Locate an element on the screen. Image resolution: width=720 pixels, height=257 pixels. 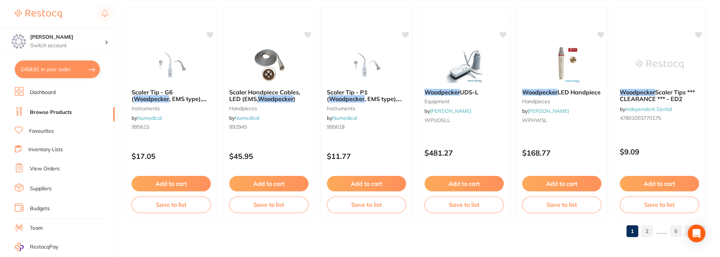
a: Team is located at coordinates (36, 228).